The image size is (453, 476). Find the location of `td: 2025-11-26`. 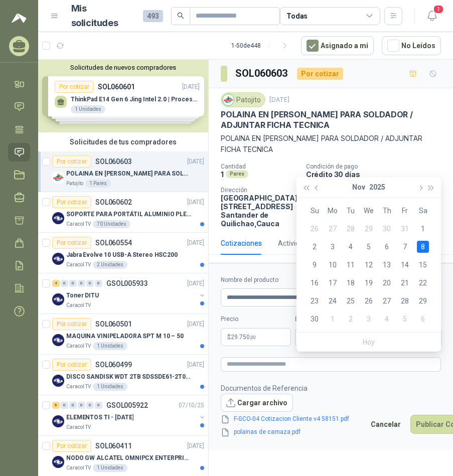

td: 2025-11-26 is located at coordinates (368, 301).